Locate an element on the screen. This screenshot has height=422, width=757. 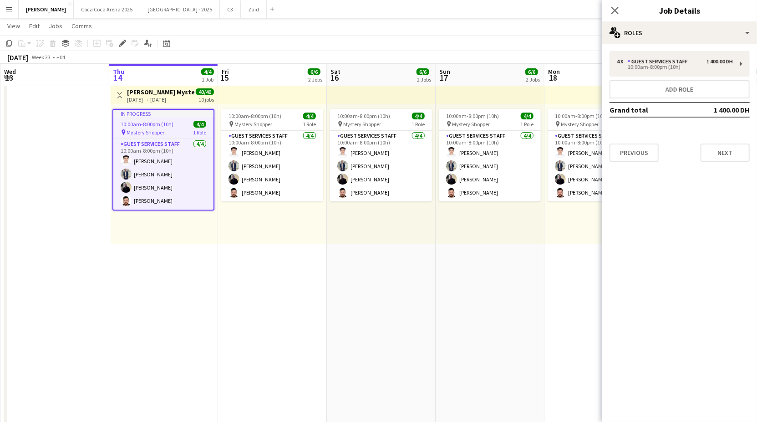
div: +04 is located at coordinates (61, 57).